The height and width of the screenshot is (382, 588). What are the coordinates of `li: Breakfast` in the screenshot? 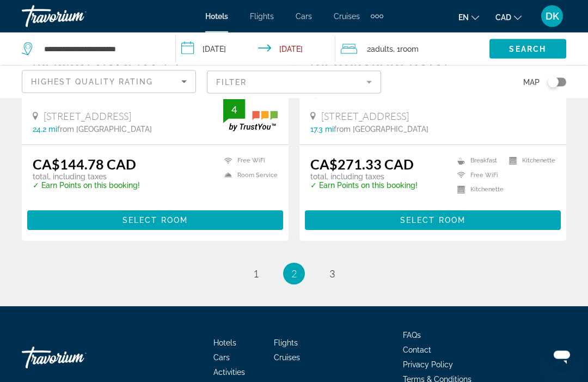 It's located at (478, 160).